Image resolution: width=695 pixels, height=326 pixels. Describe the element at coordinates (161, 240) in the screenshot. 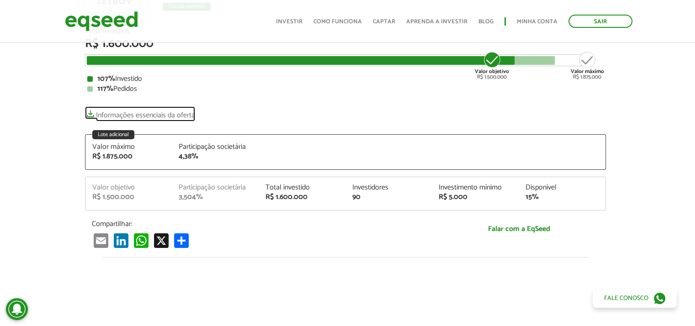

I see `a: X` at that location.